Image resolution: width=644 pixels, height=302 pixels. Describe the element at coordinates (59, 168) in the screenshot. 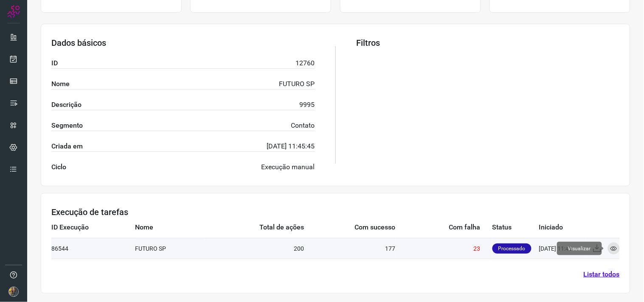

I see `label: Ciclo` at that location.